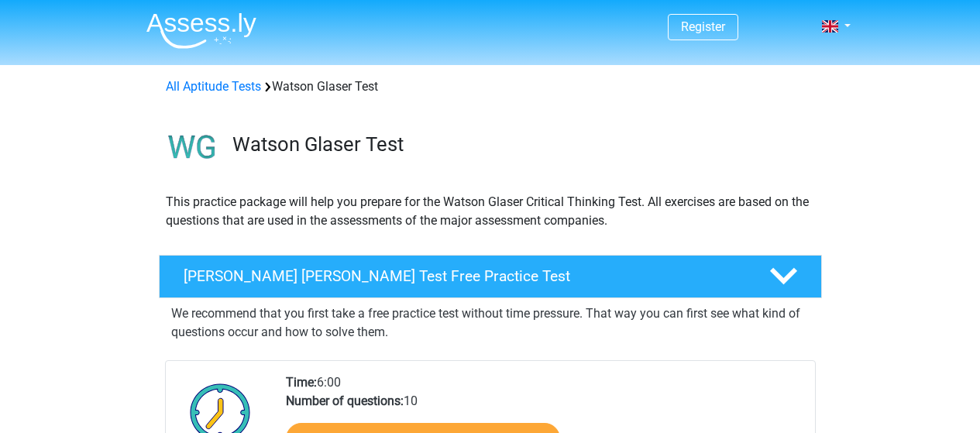 This screenshot has height=433, width=980. What do you see at coordinates (192, 147) in the screenshot?
I see `img: watson glaser test` at bounding box center [192, 147].